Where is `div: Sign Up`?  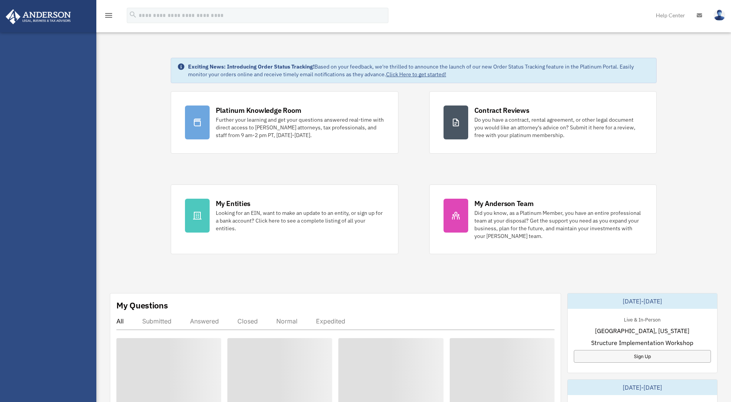 div: Sign Up is located at coordinates (642, 356).